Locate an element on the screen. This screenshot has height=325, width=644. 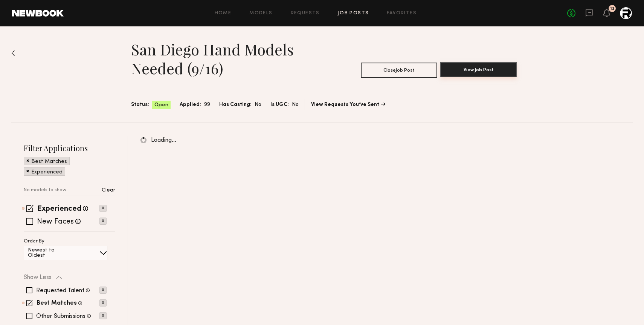
h2: Filter Applications is located at coordinates (69, 148).